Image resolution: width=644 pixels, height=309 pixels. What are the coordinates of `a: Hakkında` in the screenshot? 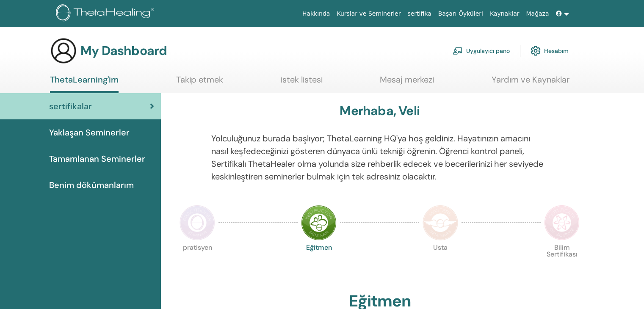 It's located at (316, 13).